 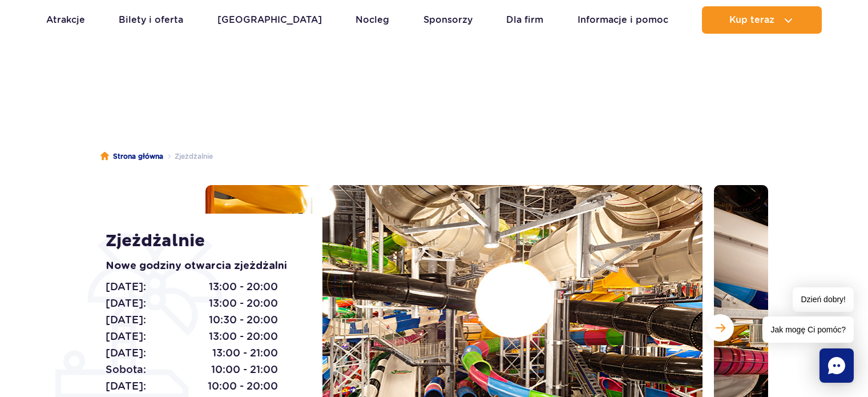 What do you see at coordinates (373, 20) in the screenshot?
I see `a: Nocleg` at bounding box center [373, 20].